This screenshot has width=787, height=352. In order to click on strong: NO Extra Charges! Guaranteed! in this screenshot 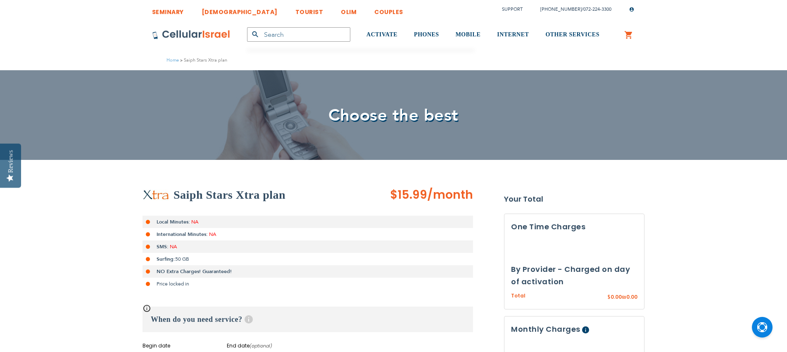, I will do `click(194, 271)`.